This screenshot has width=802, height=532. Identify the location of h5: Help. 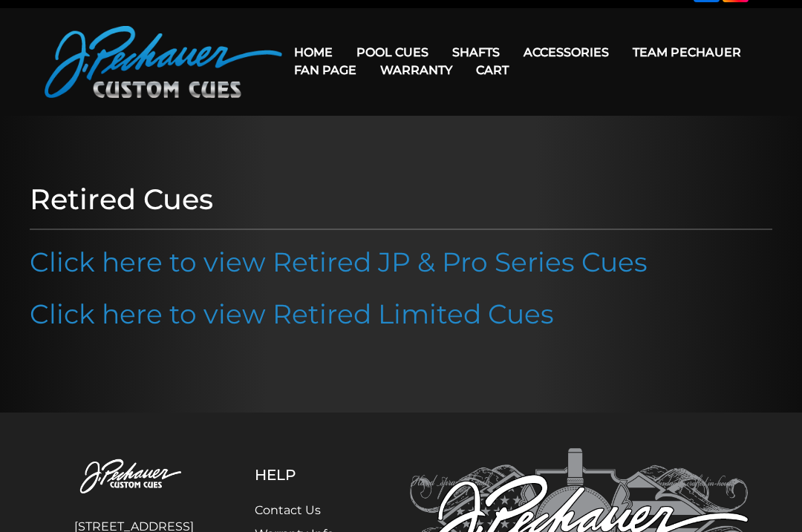
(312, 475).